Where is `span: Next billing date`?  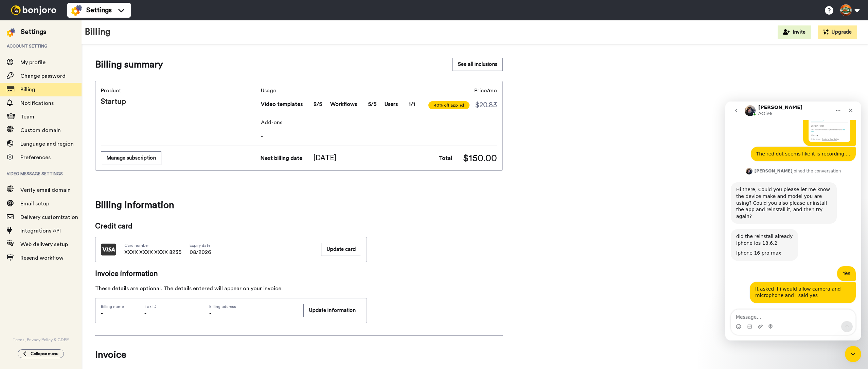
span: Next billing date is located at coordinates (281, 158).